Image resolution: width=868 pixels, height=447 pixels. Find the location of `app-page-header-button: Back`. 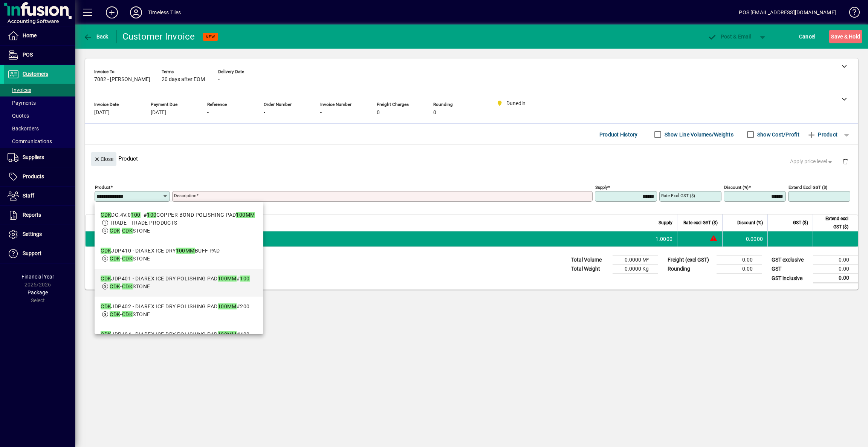

app-page-header-button: Back is located at coordinates (96, 36).